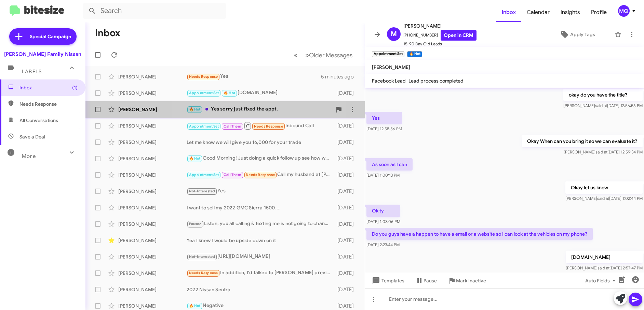  What do you see at coordinates (154, 11) in the screenshot?
I see `input: Search` at bounding box center [154, 11].